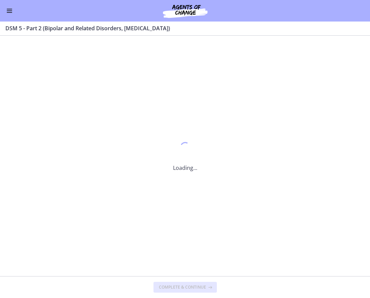 Image resolution: width=370 pixels, height=298 pixels. What do you see at coordinates (185, 288) in the screenshot?
I see `button: Complete & continue` at bounding box center [185, 288].